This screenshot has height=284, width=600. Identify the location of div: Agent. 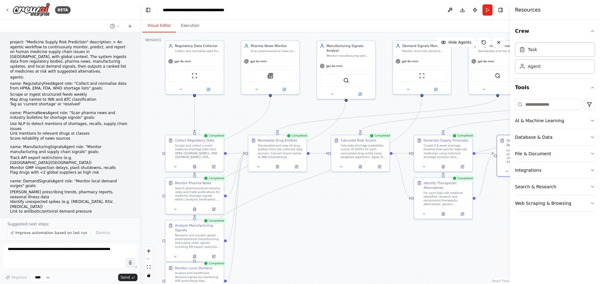
(534, 67).